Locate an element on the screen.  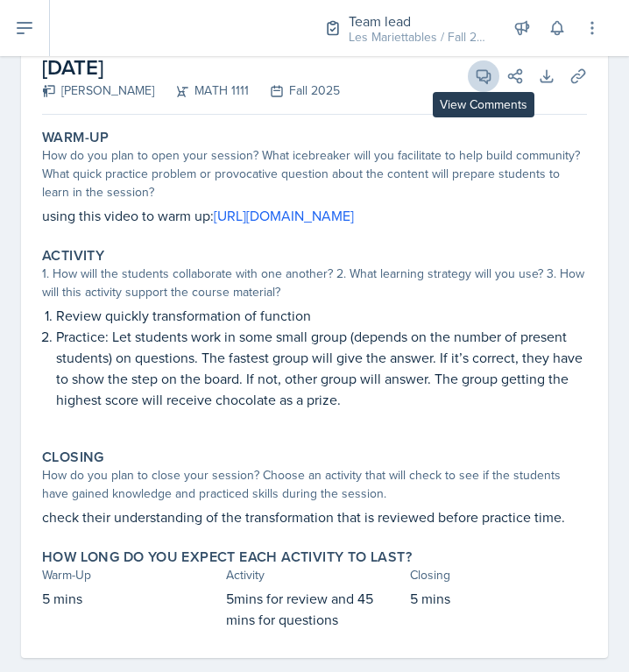
p: using this video to warm up: is located at coordinates (314, 215).